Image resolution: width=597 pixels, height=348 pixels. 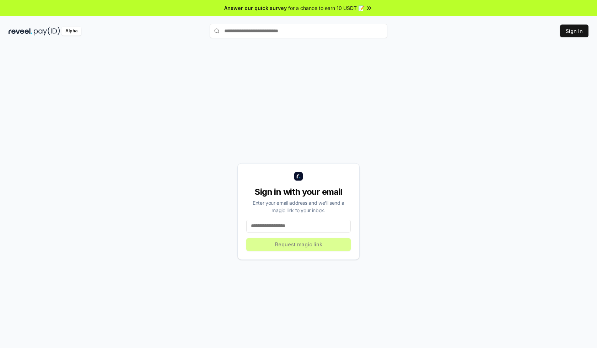 I want to click on img: logo_small, so click(x=299, y=176).